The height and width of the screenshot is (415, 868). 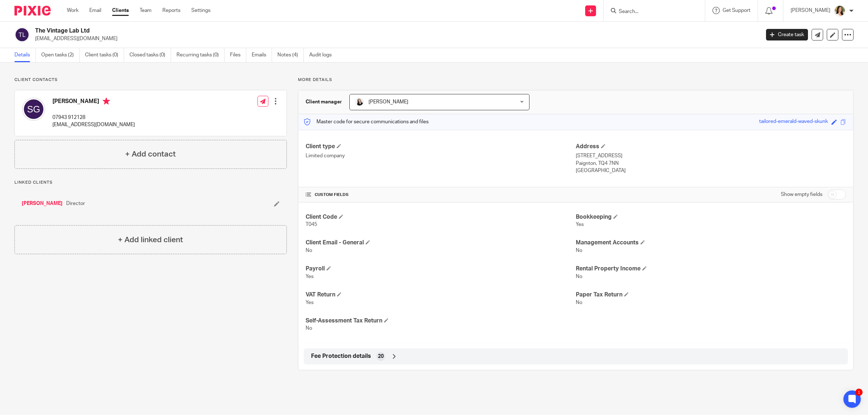 What do you see at coordinates (440, 320) in the screenshot?
I see `h4: Self-Assessment Tax Return` at bounding box center [440, 320].